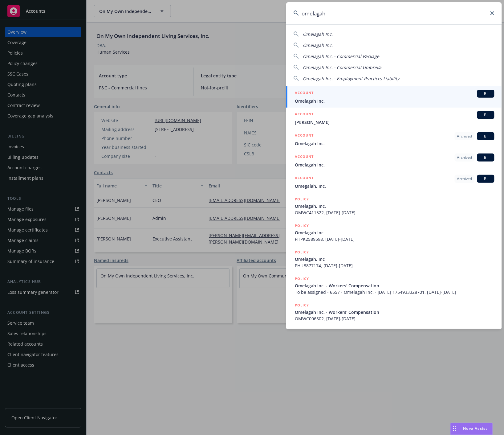  Describe the element at coordinates (342, 67) in the screenshot. I see `span: Omelagah Inc. - Commercial Umbrella` at that location.